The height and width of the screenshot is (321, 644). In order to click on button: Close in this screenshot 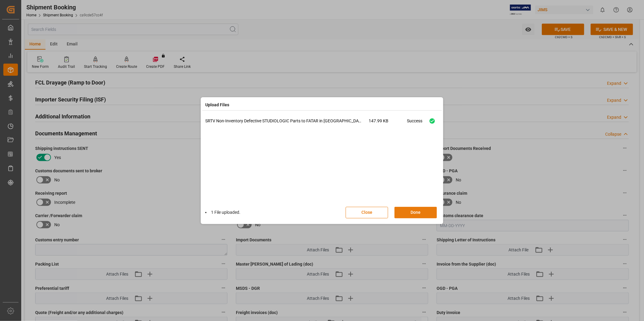, I will do `click(367, 212)`.